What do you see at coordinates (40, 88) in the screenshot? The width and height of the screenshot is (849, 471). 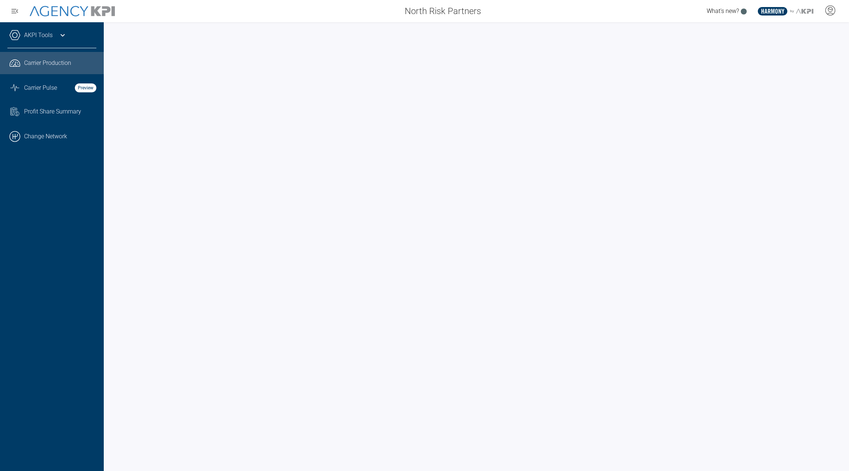 I see `span: Carrier Pulse` at bounding box center [40, 88].